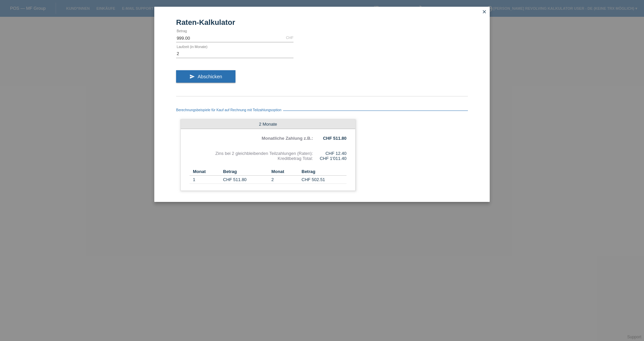 This screenshot has width=644, height=341. I want to click on div: CHF 1'011.40, so click(330, 158).